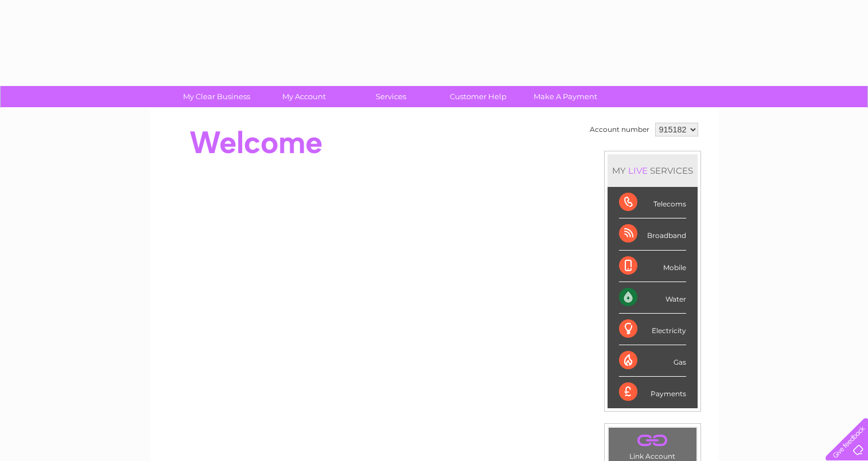 The width and height of the screenshot is (868, 461). Describe the element at coordinates (620, 130) in the screenshot. I see `td: Account number` at that location.